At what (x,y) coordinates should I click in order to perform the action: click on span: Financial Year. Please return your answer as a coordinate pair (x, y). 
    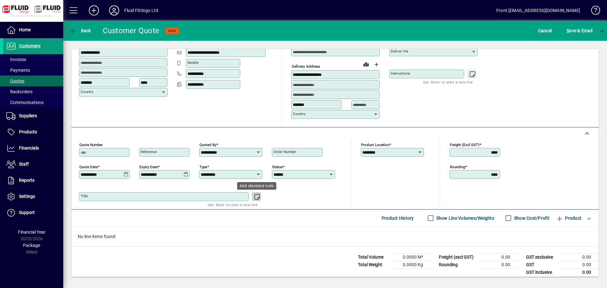
    Looking at the image, I should click on (32, 232).